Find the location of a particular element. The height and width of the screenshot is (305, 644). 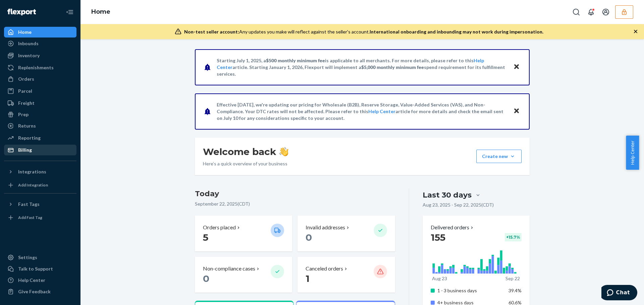

div: Last 30 days is located at coordinates (447, 195).